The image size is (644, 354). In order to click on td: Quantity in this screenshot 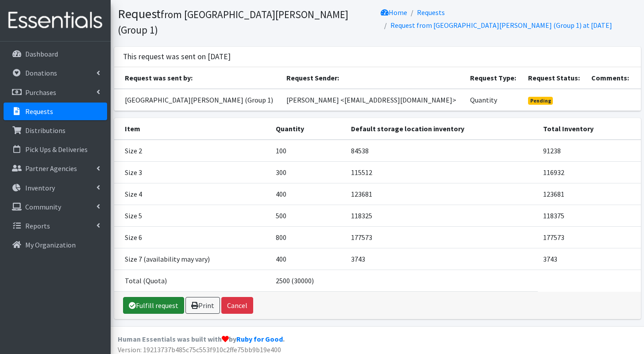, I will do `click(493, 100)`.